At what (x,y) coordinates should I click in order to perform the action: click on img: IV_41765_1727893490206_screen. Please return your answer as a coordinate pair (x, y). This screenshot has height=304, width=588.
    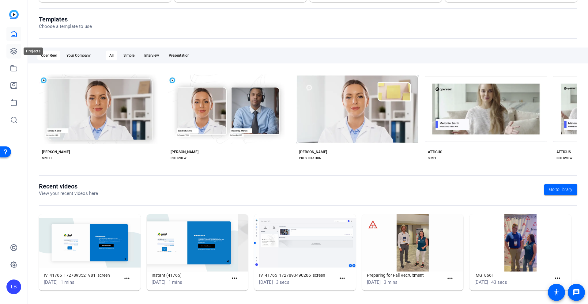
    Looking at the image, I should click on (305, 243).